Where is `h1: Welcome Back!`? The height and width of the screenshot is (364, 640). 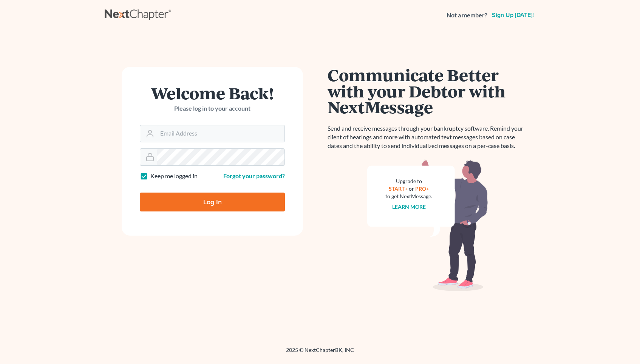
h1: Welcome Back! is located at coordinates (212, 93).